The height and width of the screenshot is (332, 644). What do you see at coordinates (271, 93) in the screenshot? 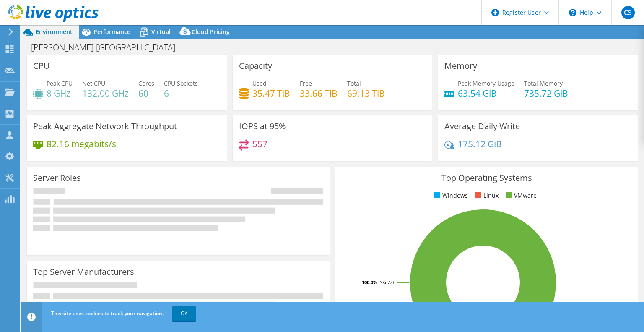
I see `h4: 35.47 TiB` at bounding box center [271, 93].